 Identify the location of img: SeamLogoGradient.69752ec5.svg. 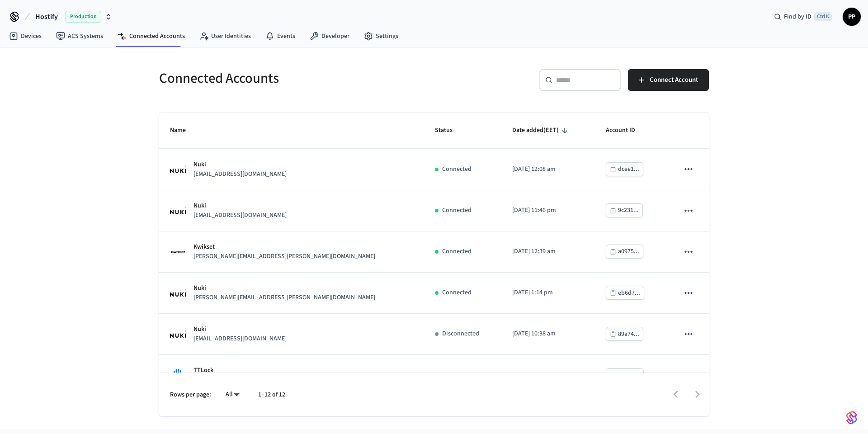
(851, 418).